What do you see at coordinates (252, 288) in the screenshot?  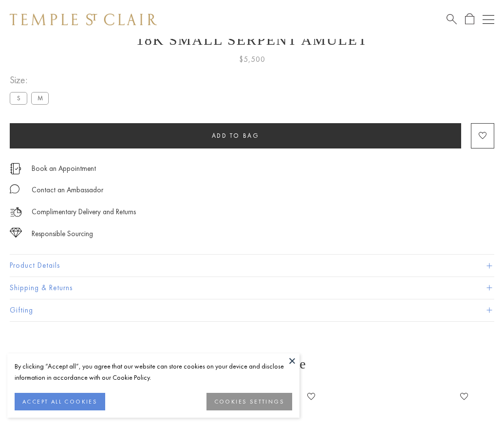 I see `button: Shipping & Returns` at bounding box center [252, 288].